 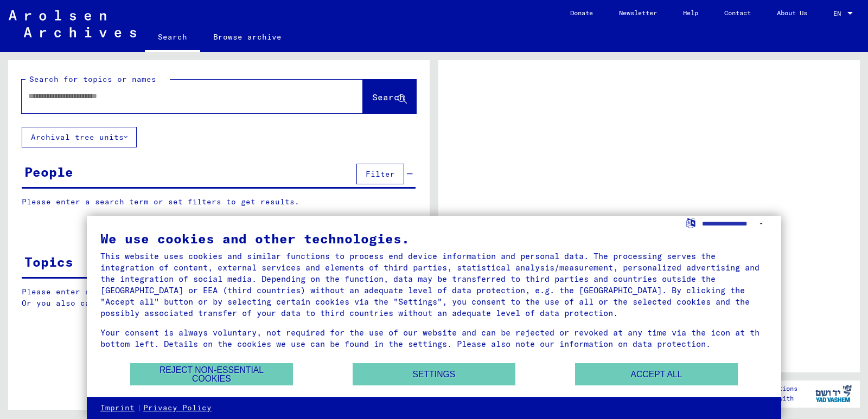 What do you see at coordinates (248, 37) in the screenshot?
I see `a: Browse archive` at bounding box center [248, 37].